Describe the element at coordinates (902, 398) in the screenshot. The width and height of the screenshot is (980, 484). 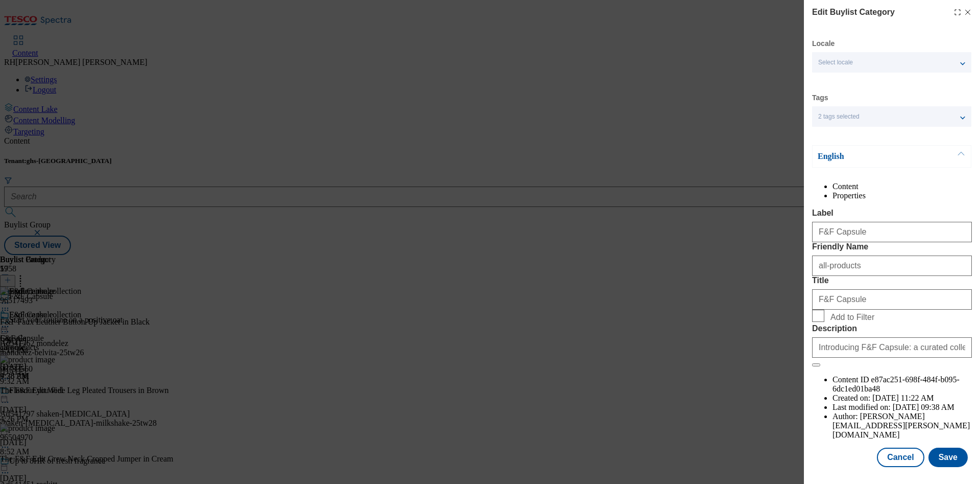
I see `li: Created on:` at that location.